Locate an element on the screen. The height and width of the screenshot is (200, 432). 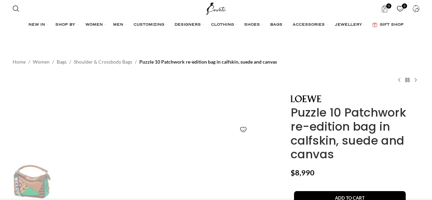
a: JEWELLERY is located at coordinates (350, 25).